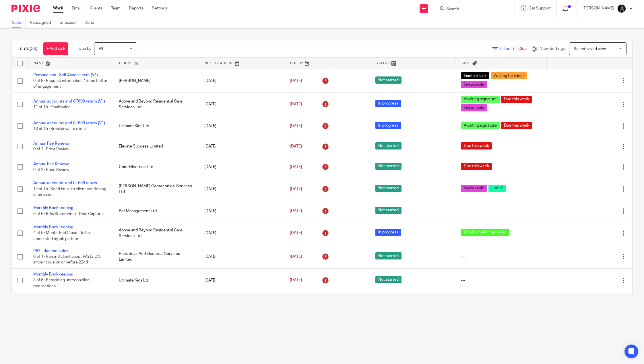 The image size is (644, 364). Describe the element at coordinates (65, 184) in the screenshot. I see `a: Annual accounts and CT600 return` at that location.